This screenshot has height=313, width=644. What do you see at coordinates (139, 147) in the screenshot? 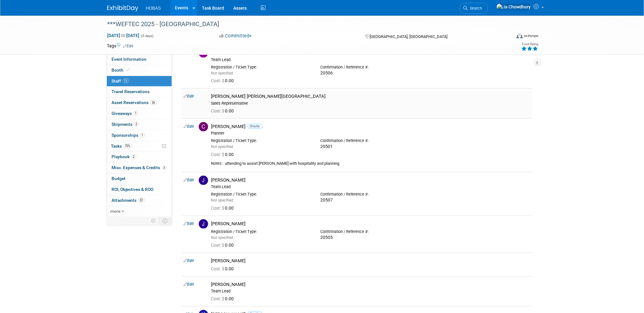
I see `a: Tasks70%` at bounding box center [139, 147].